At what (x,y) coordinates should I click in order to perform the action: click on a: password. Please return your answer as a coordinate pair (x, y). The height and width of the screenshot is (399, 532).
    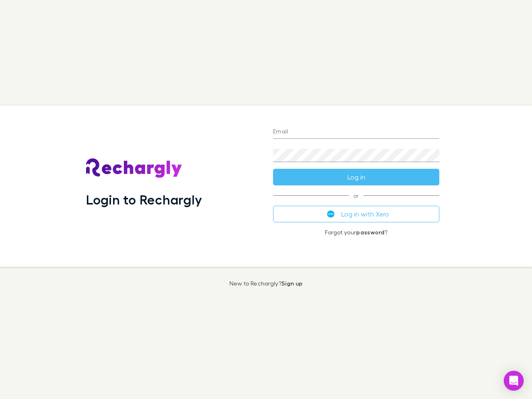
    Looking at the image, I should click on (370, 232).